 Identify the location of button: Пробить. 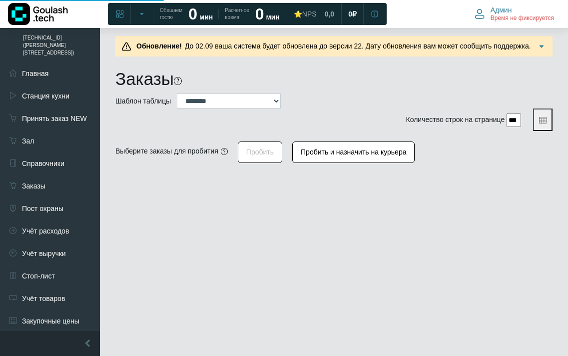
(260, 152).